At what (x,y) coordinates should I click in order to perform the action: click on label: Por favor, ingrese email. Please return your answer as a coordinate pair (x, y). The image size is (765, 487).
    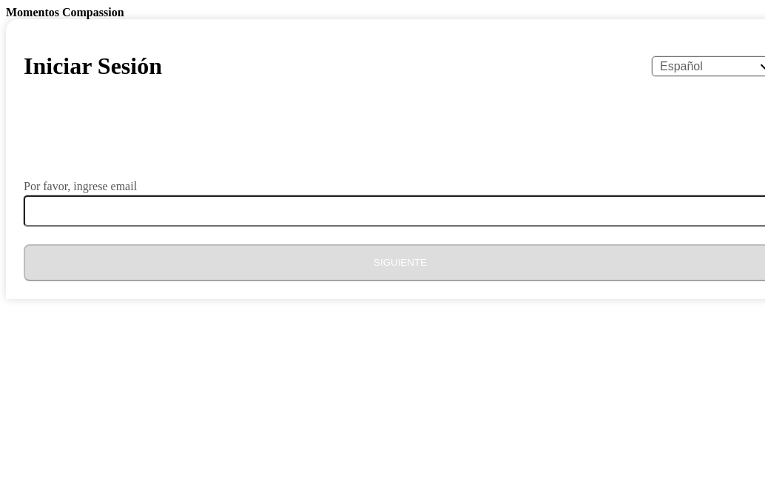
    Looking at the image, I should click on (80, 186).